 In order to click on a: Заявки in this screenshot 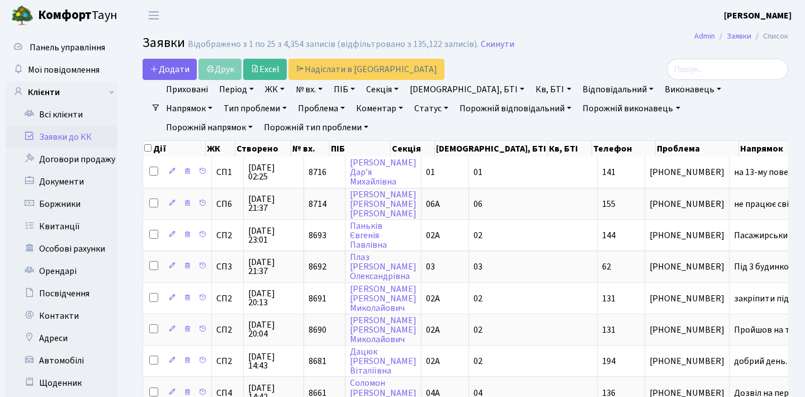, I will do `click(739, 36)`.